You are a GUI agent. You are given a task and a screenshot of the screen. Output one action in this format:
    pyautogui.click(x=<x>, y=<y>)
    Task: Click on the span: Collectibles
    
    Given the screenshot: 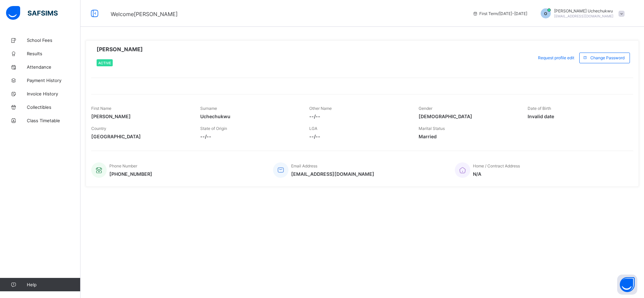 What is the action you would take?
    pyautogui.click(x=54, y=107)
    